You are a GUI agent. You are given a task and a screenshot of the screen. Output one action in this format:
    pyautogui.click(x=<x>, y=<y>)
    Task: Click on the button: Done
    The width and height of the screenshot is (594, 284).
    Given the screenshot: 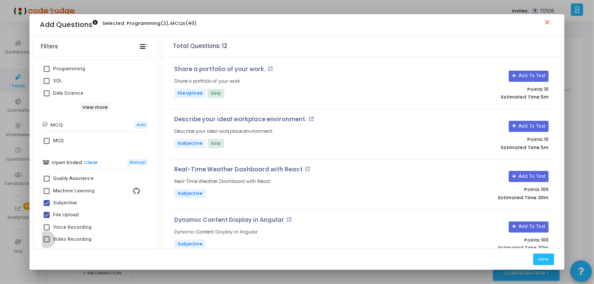 What is the action you would take?
    pyautogui.click(x=544, y=259)
    